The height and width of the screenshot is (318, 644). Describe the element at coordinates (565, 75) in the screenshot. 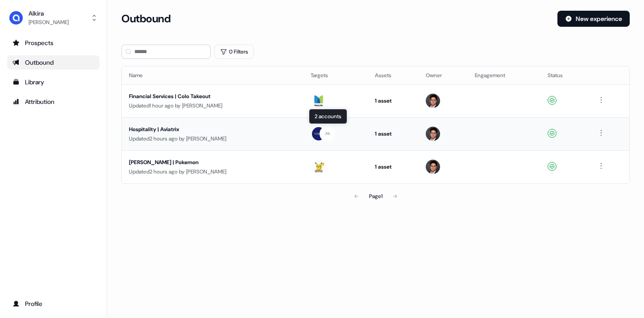

I see `th: Status` at that location.